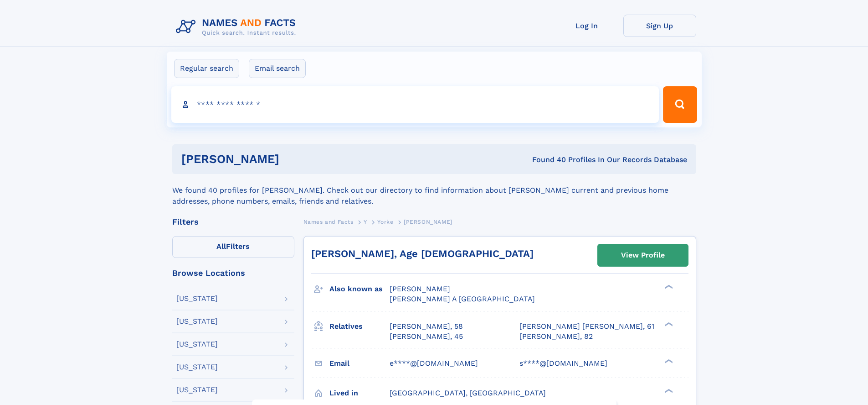  Describe the element at coordinates (547, 160) in the screenshot. I see `div: Found 40 Profiles In Our Records Database` at that location.